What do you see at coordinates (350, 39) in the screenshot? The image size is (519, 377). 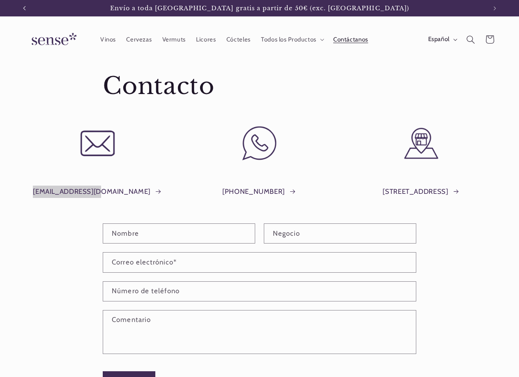 I see `a: Contáctanos` at bounding box center [350, 39].